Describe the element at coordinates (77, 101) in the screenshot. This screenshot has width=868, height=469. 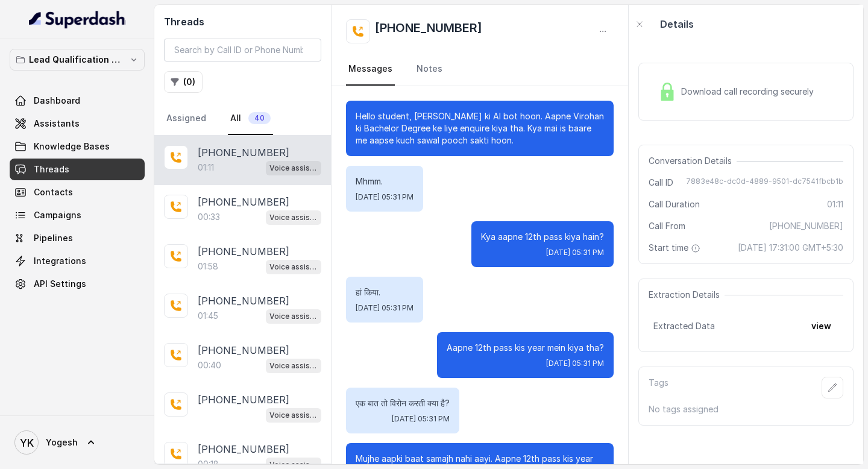
I see `a: Dashboard` at that location.